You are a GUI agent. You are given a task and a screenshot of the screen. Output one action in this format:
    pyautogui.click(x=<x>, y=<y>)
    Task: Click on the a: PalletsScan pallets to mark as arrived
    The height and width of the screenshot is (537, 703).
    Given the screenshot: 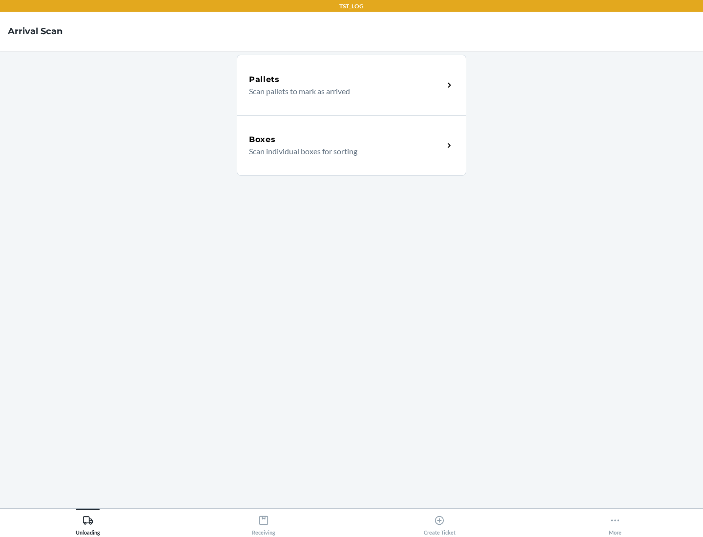 What is the action you would take?
    pyautogui.click(x=351, y=85)
    